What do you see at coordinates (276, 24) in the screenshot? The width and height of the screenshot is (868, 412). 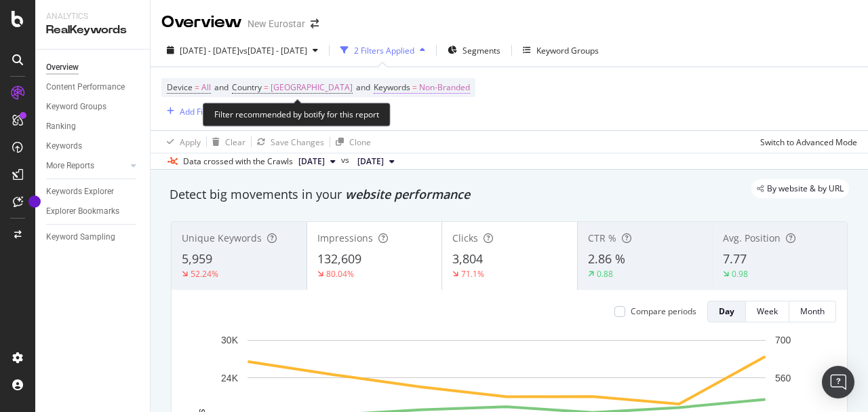 I see `div: New Eurostar` at bounding box center [276, 24].